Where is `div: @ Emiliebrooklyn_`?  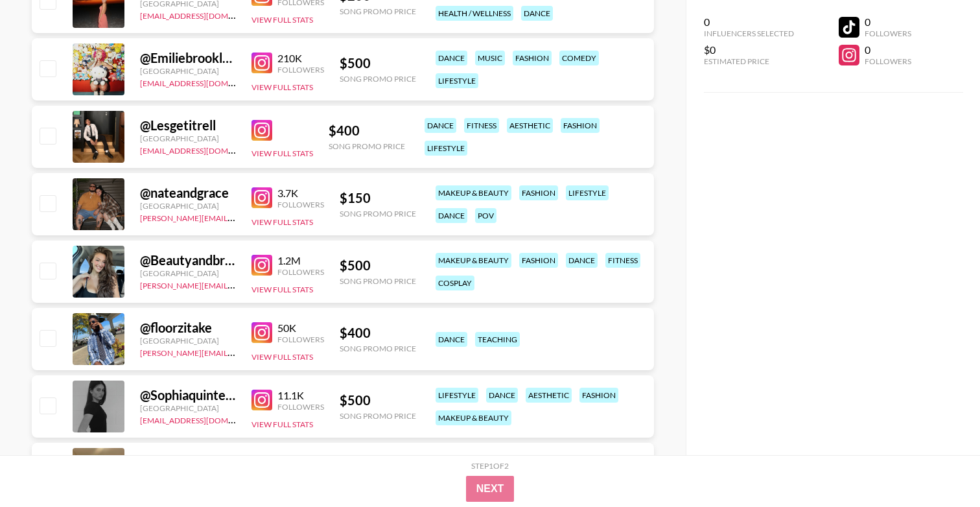 div: @ Emiliebrooklyn_ is located at coordinates (188, 58).